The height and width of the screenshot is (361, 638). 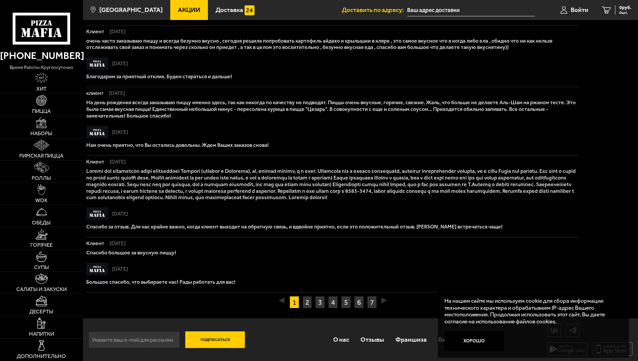 What do you see at coordinates (41, 223) in the screenshot?
I see `span: Обеды` at bounding box center [41, 223].